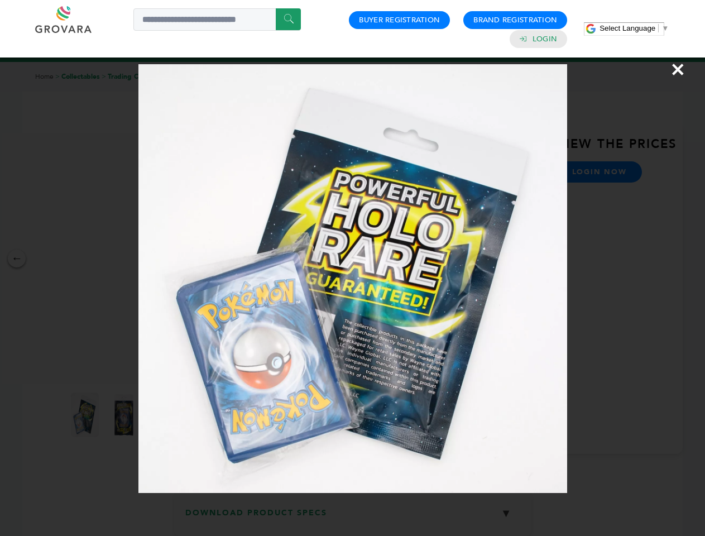  I want to click on img: Image Preview, so click(353, 278).